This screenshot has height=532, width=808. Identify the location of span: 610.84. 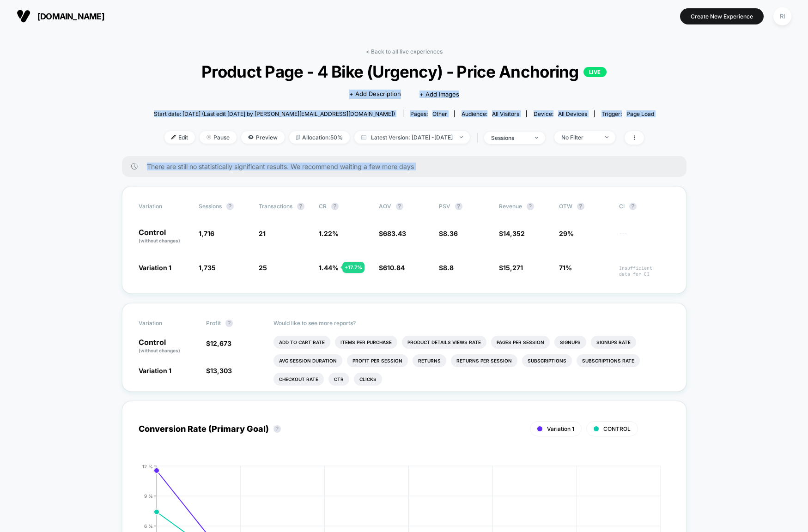
(394, 267).